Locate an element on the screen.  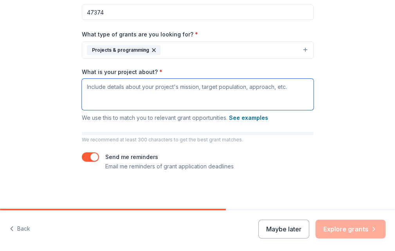
input: 12345 (U.S. only) is located at coordinates (198, 12).